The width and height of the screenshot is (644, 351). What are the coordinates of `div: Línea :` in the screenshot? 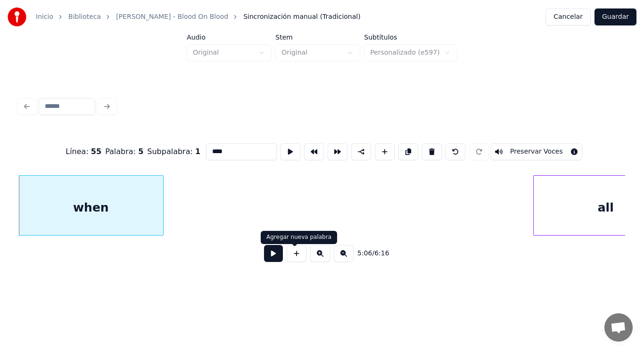 It's located at (84, 152).